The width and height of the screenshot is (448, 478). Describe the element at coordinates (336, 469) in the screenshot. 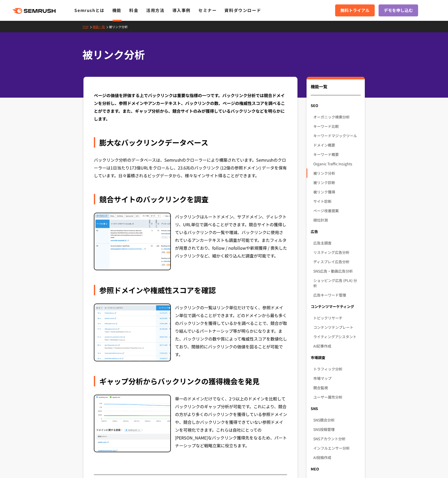

I see `div: MEO` at that location.